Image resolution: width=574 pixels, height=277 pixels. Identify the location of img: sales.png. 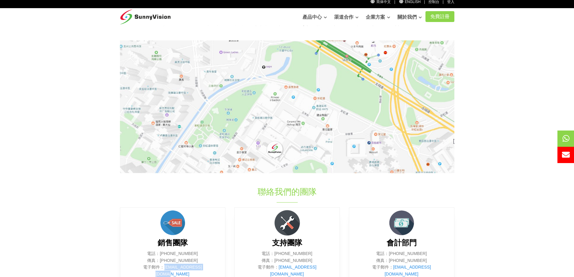
(173, 223).